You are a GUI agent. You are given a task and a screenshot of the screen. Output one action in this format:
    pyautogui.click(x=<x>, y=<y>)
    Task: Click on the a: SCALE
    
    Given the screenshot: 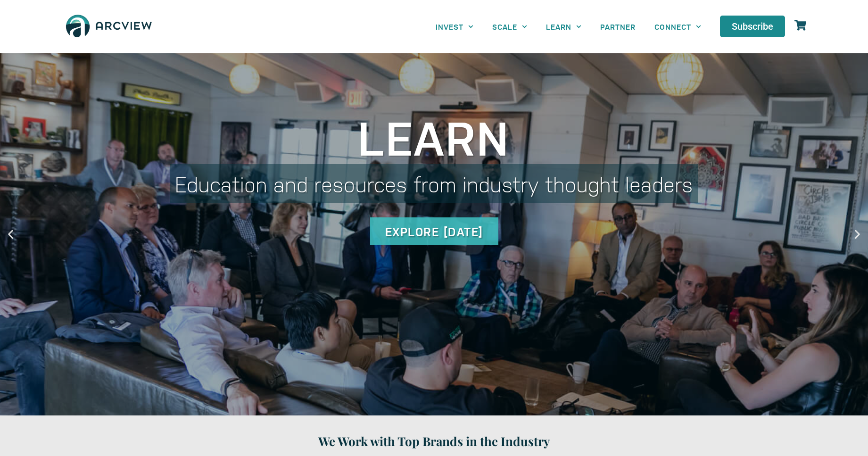 What is the action you would take?
    pyautogui.click(x=510, y=26)
    